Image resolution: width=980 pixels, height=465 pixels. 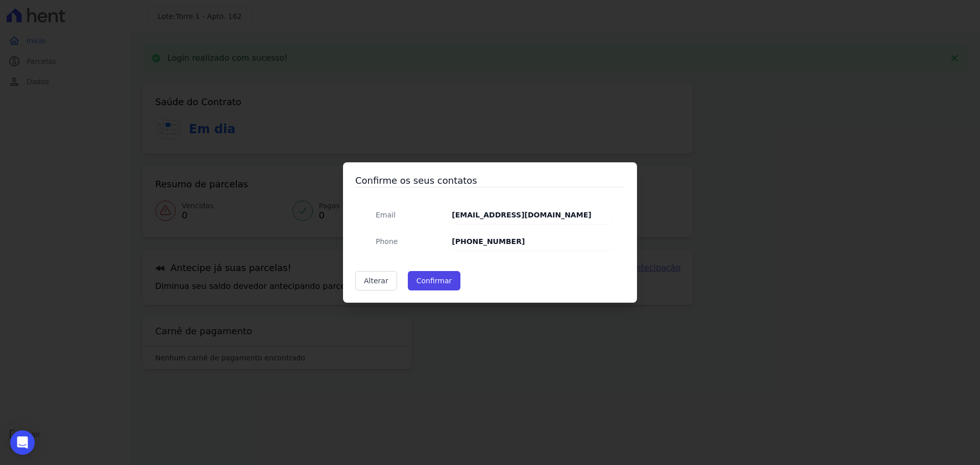 What do you see at coordinates (386, 242) in the screenshot?
I see `span: translation missing: pt-BR.public.contracts.modal.confirmation.phone` at bounding box center [386, 242].